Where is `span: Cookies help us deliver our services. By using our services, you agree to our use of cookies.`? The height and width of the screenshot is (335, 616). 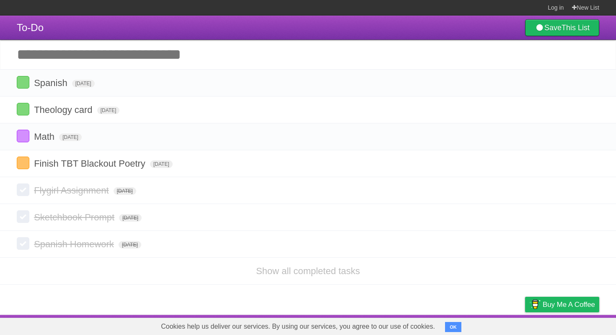
span: Cookies help us deliver our services. By using our services, you agree to our use of cookies. is located at coordinates (298, 326).